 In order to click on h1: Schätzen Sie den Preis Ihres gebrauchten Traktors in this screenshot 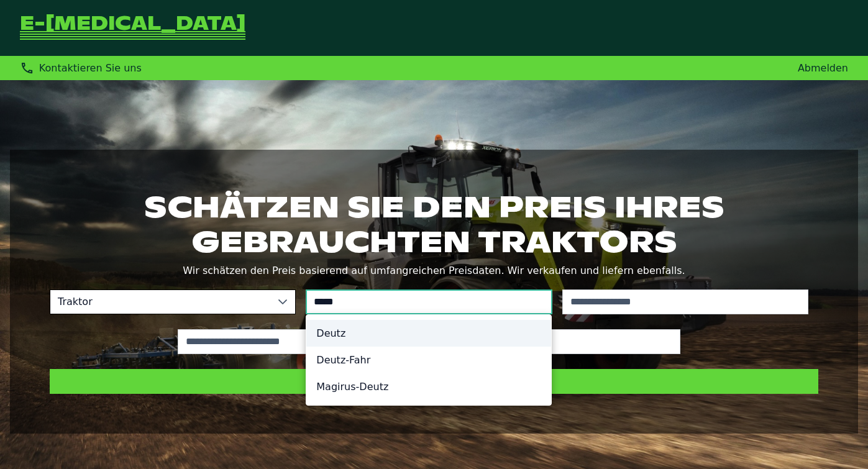, I will do `click(434, 224)`.